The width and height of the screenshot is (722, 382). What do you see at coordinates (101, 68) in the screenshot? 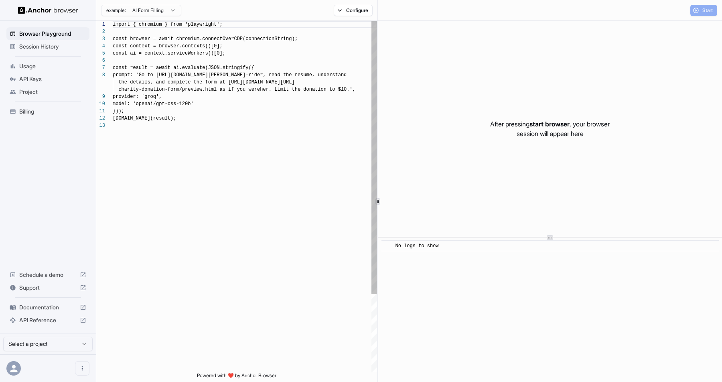
I see `div: 7` at bounding box center [101, 68].